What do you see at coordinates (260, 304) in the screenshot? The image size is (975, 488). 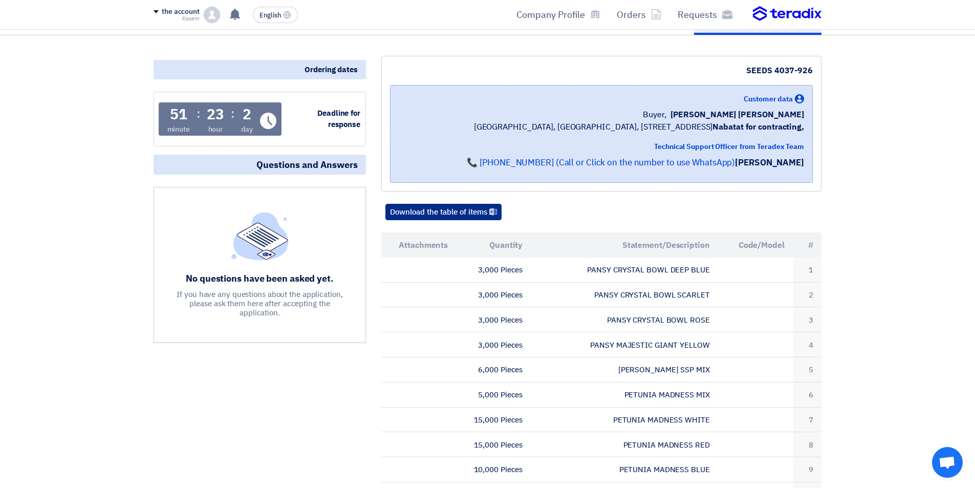 I see `font: If you have any questions about the application, please ask them here after accepting the applica...` at bounding box center [260, 304].